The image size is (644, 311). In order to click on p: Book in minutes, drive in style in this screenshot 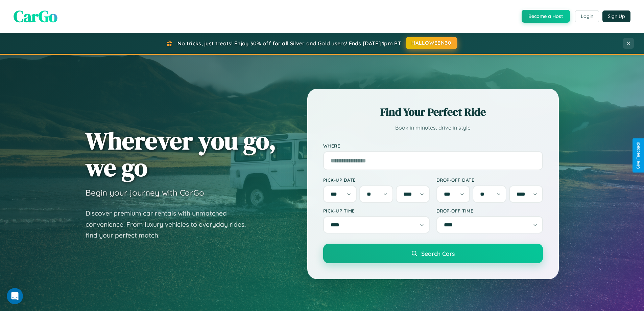, I will do `click(433, 128)`.